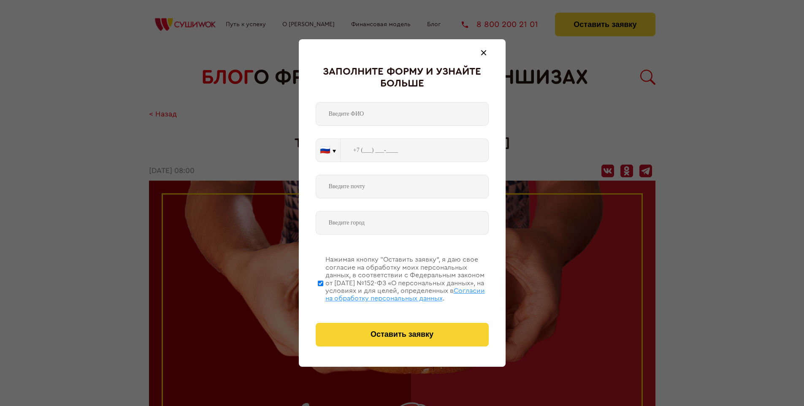  Describe the element at coordinates (415, 150) in the screenshot. I see `input: +7 (___) ___-____` at that location.